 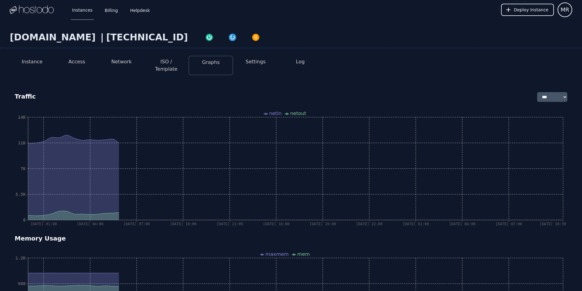 What do you see at coordinates (256, 62) in the screenshot?
I see `button: Settings` at bounding box center [256, 62].